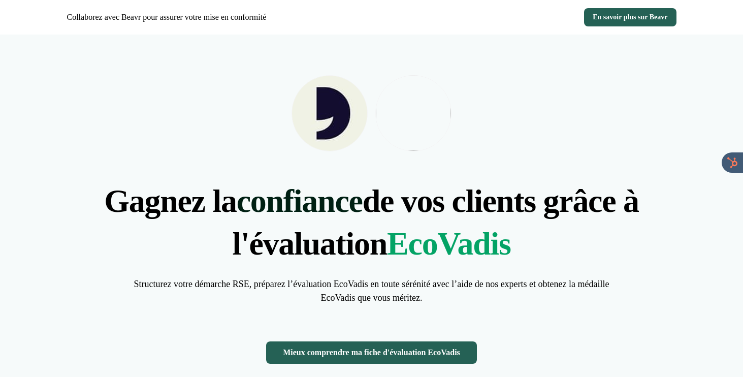 The height and width of the screenshot is (377, 743). I want to click on a: Mieux comprendre ma fiche d'évaluation EcoVadis, so click(371, 352).